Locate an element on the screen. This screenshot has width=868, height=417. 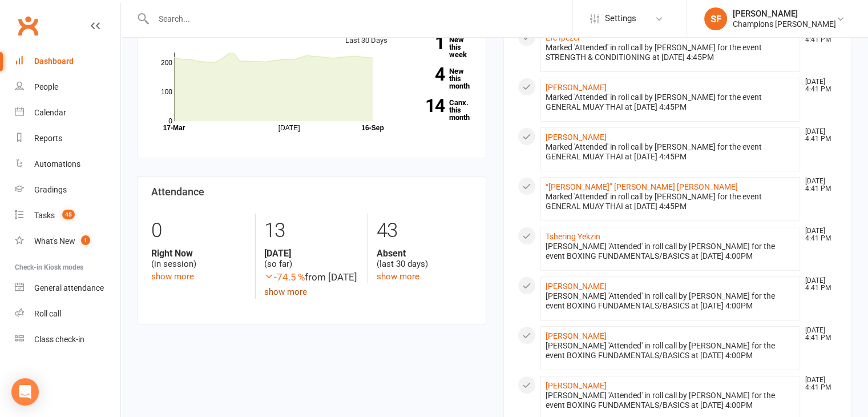
h3: Attendance is located at coordinates (311, 192).